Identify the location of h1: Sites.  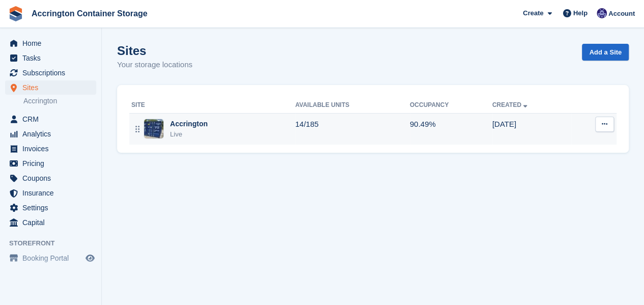
(155, 50).